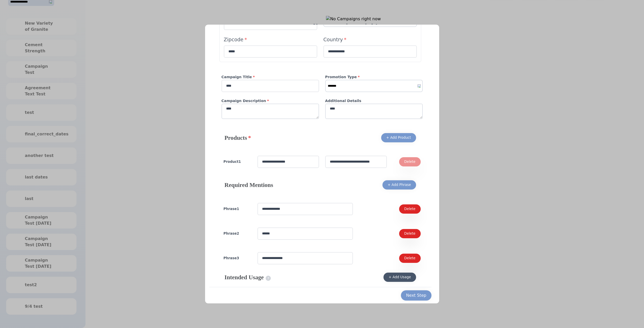 The image size is (644, 328). I want to click on h4: Campaign Title, so click(270, 77).